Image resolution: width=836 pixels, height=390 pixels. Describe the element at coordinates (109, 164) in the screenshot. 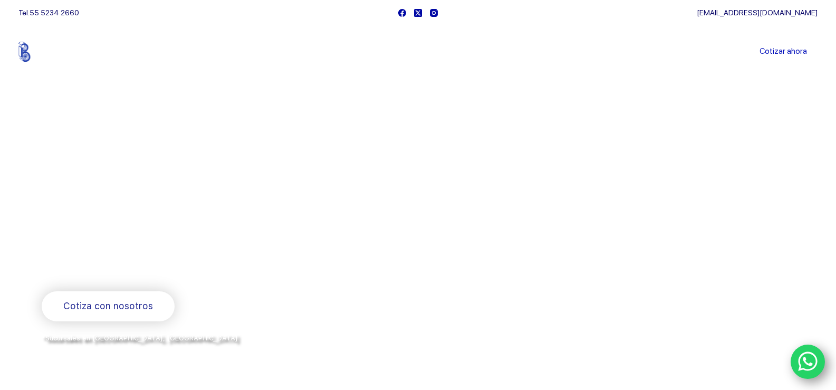

I see `span: Bienvenido a Balerytodo®` at that location.